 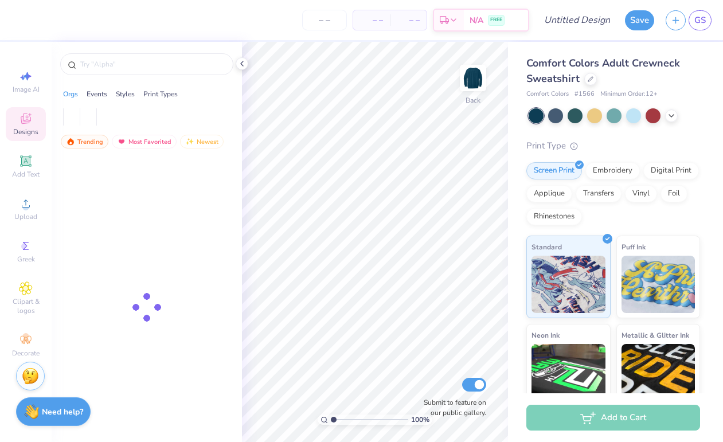 I want to click on span: Designs, so click(x=26, y=132).